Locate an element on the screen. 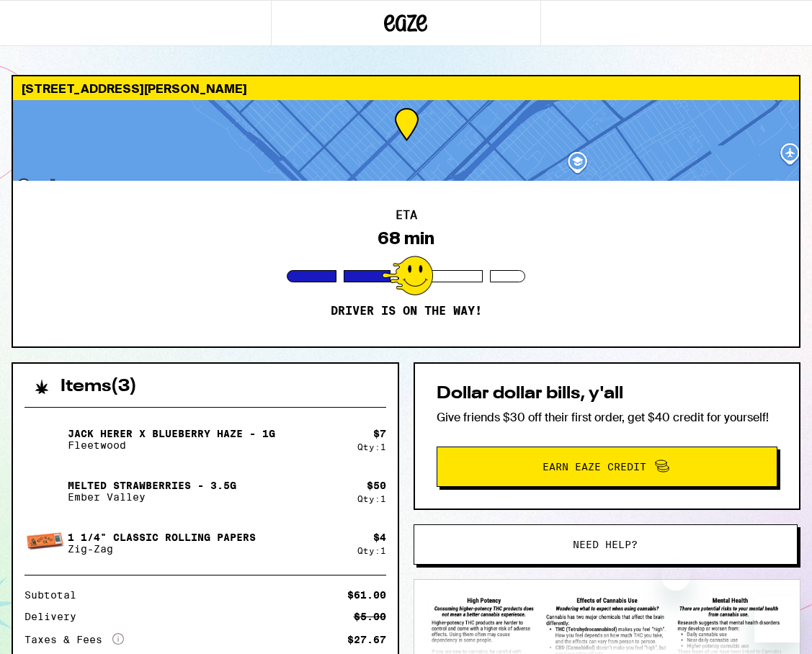 The image size is (812, 654). div: $ 4 is located at coordinates (380, 537).